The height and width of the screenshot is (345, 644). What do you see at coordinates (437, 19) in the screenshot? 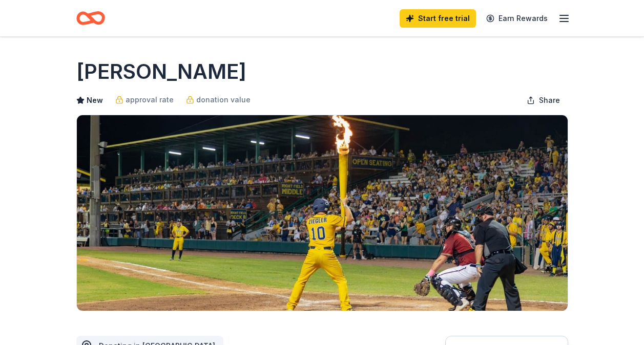
I see `a: Start free trial` at bounding box center [437, 19].